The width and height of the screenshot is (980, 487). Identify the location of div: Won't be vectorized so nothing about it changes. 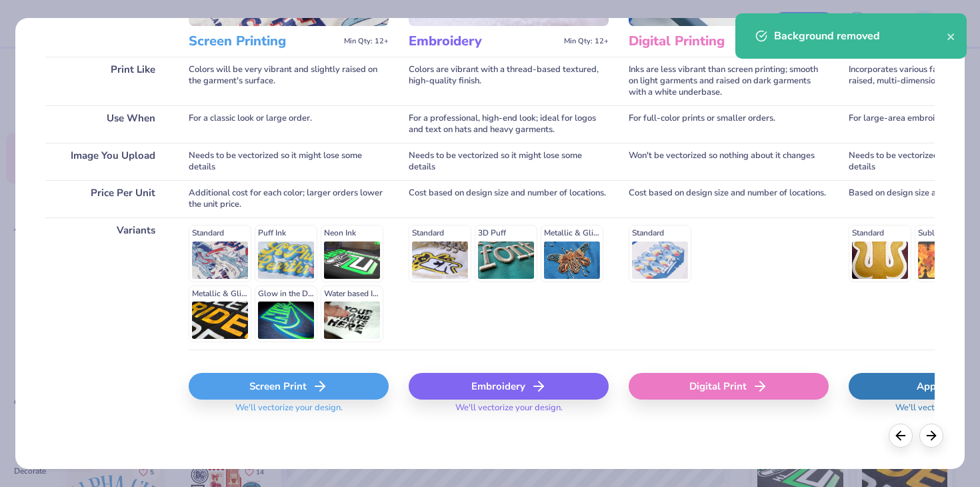
(729, 162).